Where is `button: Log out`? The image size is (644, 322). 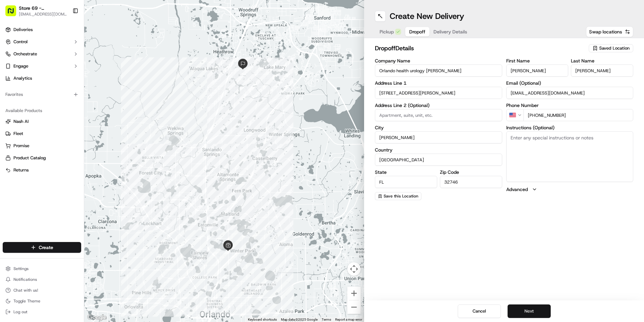
button: Log out is located at coordinates (42, 312).